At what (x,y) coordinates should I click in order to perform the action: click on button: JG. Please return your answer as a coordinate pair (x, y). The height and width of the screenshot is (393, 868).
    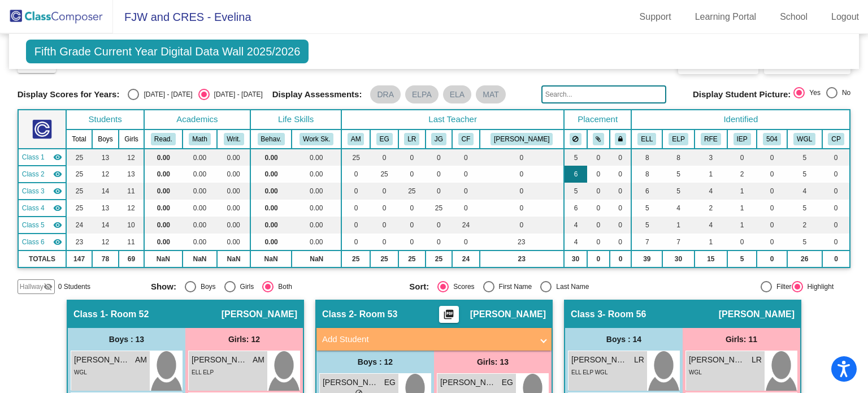
    Looking at the image, I should click on (438, 139).